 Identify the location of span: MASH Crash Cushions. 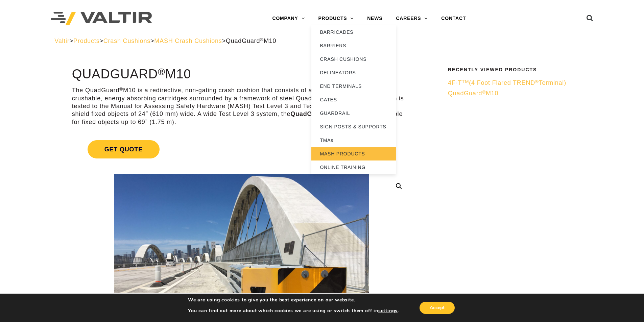
(188, 41).